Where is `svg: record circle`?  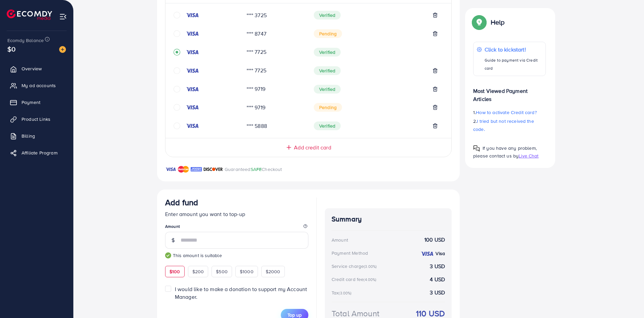
svg: record circle is located at coordinates (177, 53).